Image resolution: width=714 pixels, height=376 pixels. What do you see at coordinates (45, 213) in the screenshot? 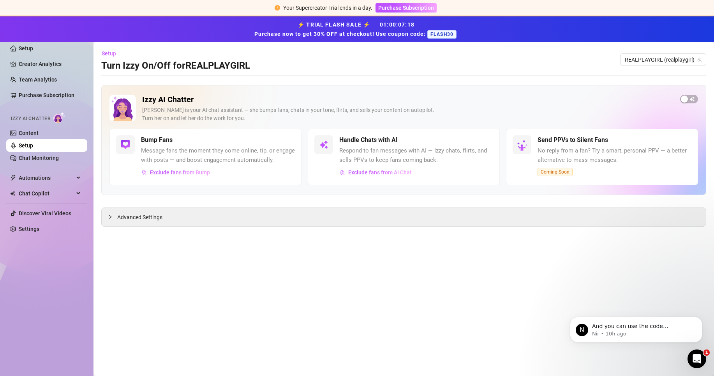
I see `a: Discover Viral Videos` at bounding box center [45, 213].